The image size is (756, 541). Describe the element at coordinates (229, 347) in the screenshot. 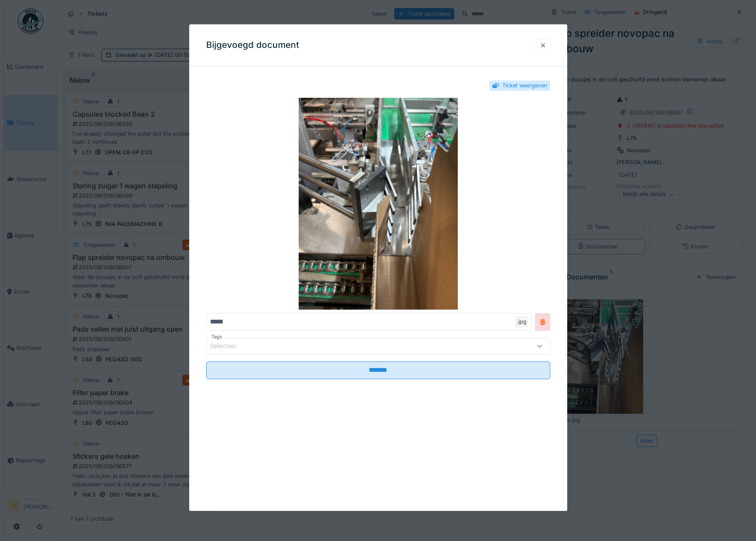

I see `div: Selecteer` at that location.